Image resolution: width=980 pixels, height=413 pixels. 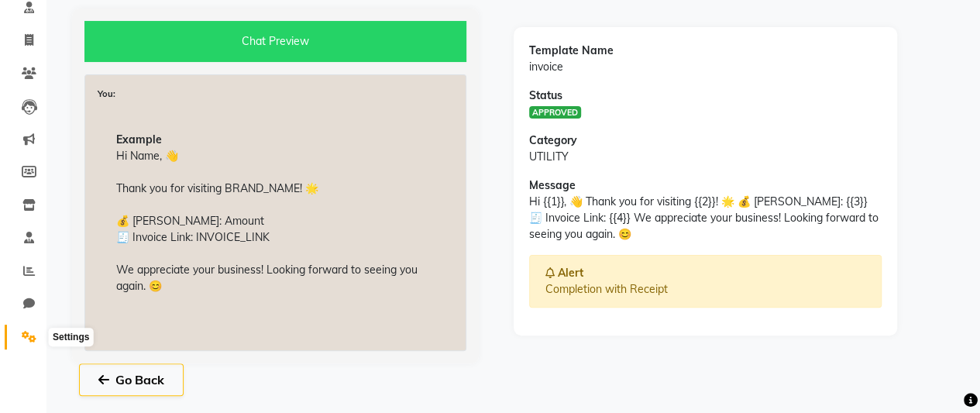 What do you see at coordinates (553, 140) in the screenshot?
I see `strong: Category` at bounding box center [553, 140].